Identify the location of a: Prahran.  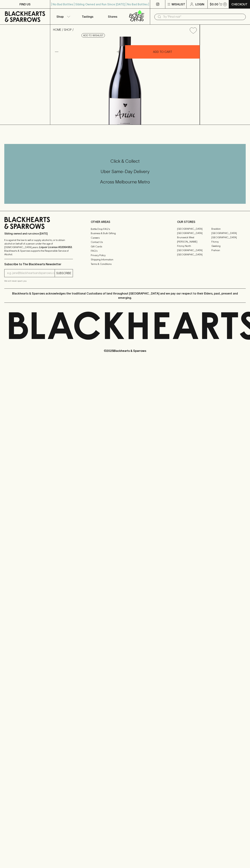
(229, 250).